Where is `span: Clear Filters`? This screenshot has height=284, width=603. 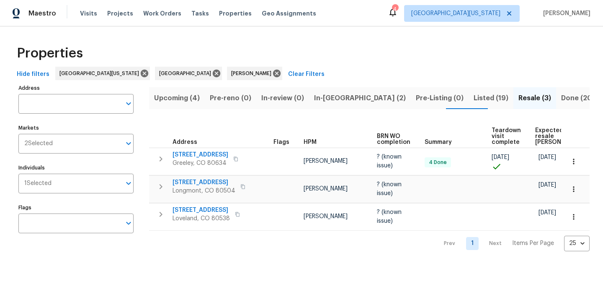 span: Clear Filters is located at coordinates (306, 74).